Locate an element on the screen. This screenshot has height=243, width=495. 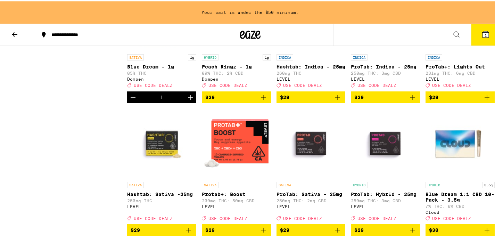
p: Blue Dream 1:1 CBD 10-Pack - 3.5g is located at coordinates (460, 196).